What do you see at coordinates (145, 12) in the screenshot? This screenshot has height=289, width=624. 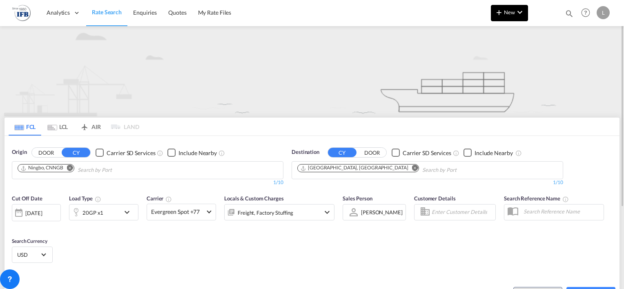 I see `span: Enquiries` at bounding box center [145, 12].